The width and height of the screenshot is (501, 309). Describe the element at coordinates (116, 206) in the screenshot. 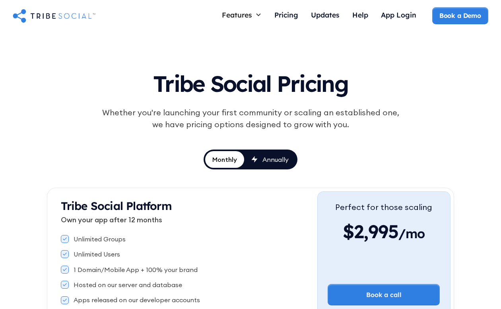

I see `strong: Tribe Social Platform` at that location.